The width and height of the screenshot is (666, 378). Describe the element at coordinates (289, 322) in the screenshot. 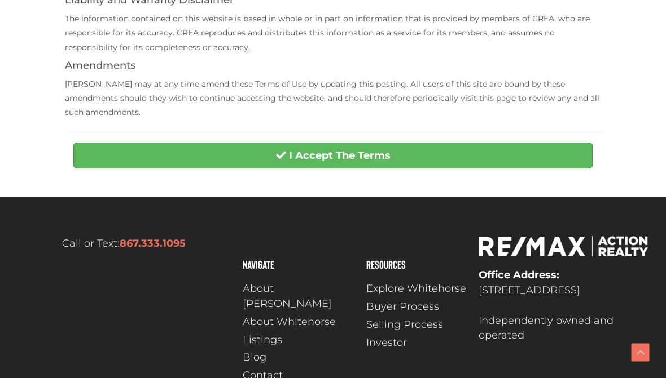

I see `span: About Whitehorse` at that location.